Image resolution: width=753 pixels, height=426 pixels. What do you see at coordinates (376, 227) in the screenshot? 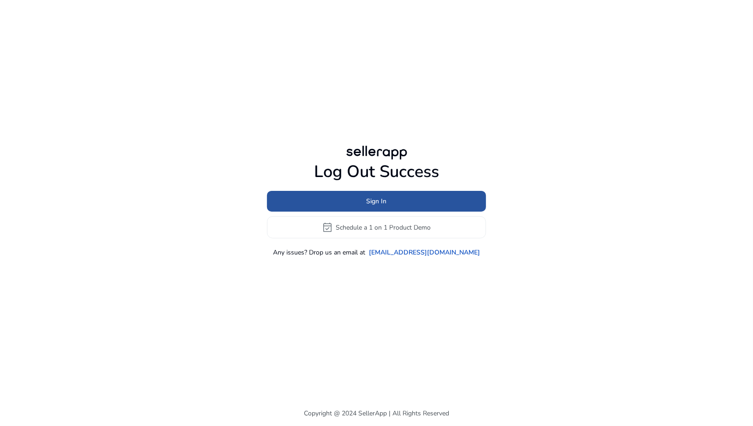
I see `button: event_availableSchedule a 1 on 1 Product Demo` at bounding box center [376, 227].